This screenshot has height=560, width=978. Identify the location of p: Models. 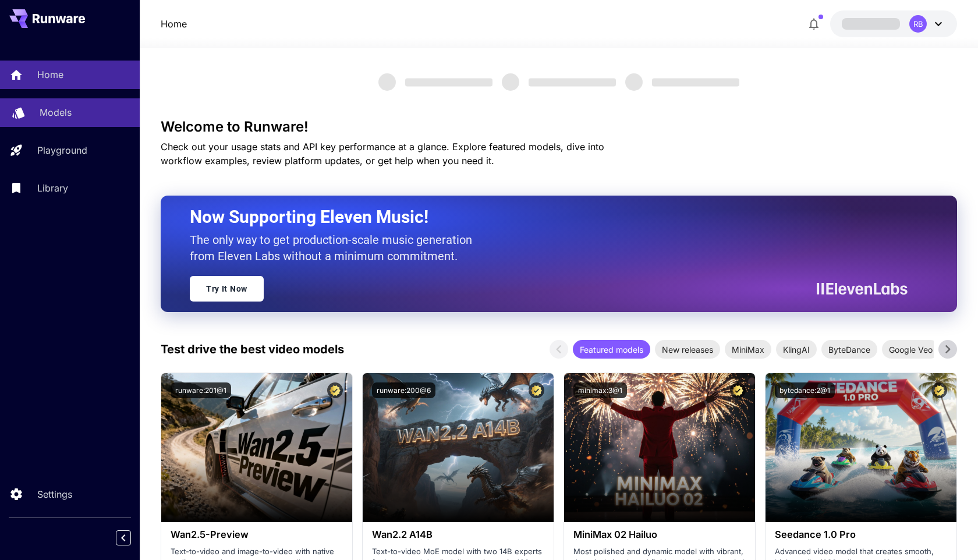
(55, 113).